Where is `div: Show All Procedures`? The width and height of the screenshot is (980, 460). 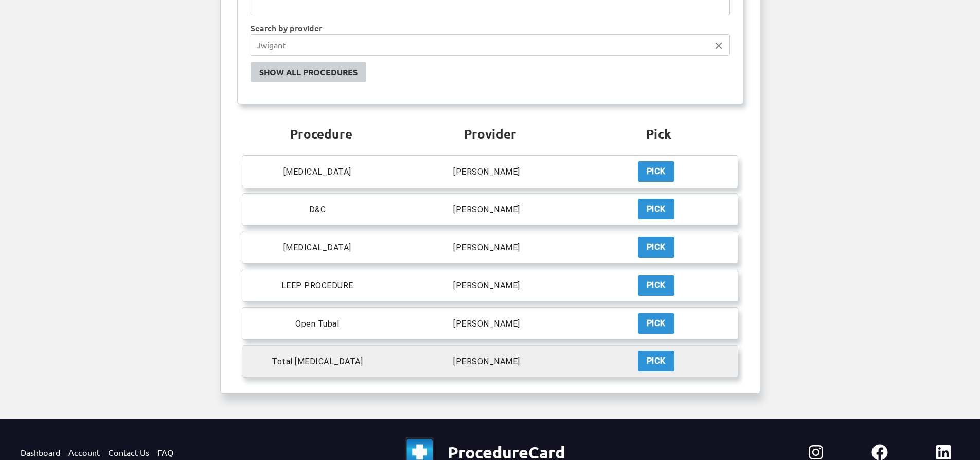
div: Show All Procedures is located at coordinates (308, 72).